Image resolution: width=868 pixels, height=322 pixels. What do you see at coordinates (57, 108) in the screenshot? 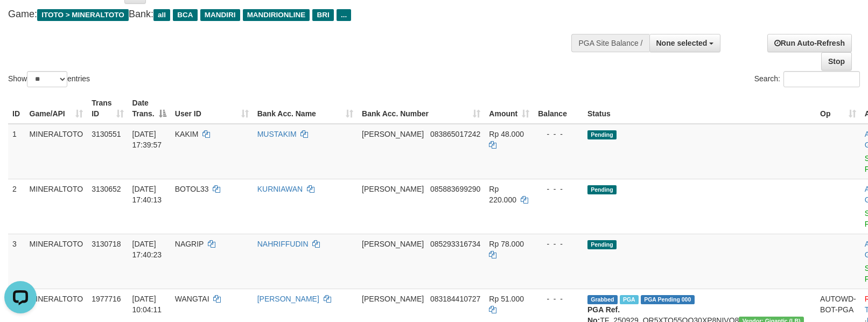
I see `th: Game/API: activate to sort column ascending` at bounding box center [57, 108].